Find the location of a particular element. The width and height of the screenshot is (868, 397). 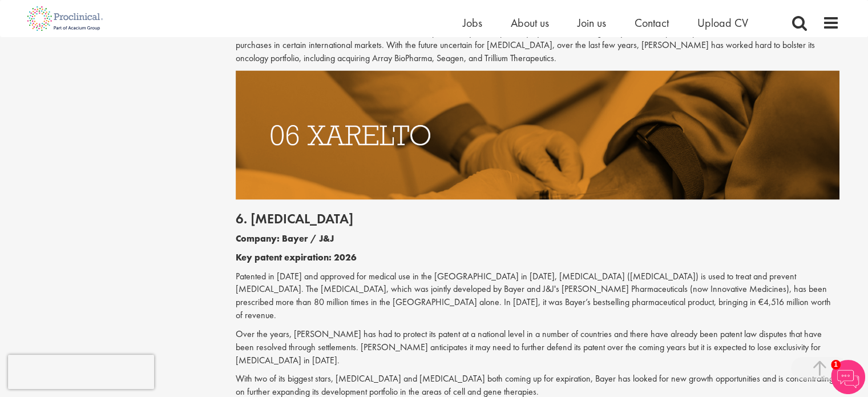

p: , down 13% operationally driven primarily by lower demand globally due to competitive pressure an... is located at coordinates (538, 46).